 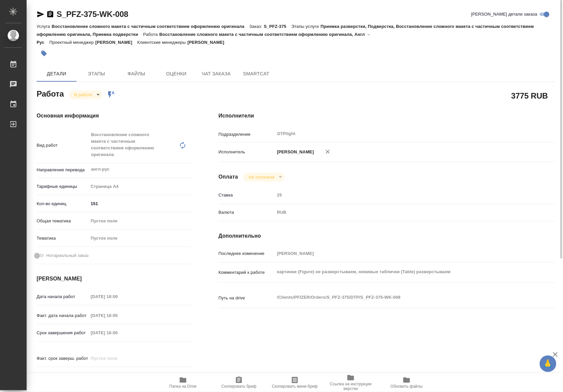 I want to click on p: Путь на drive, so click(x=247, y=298).